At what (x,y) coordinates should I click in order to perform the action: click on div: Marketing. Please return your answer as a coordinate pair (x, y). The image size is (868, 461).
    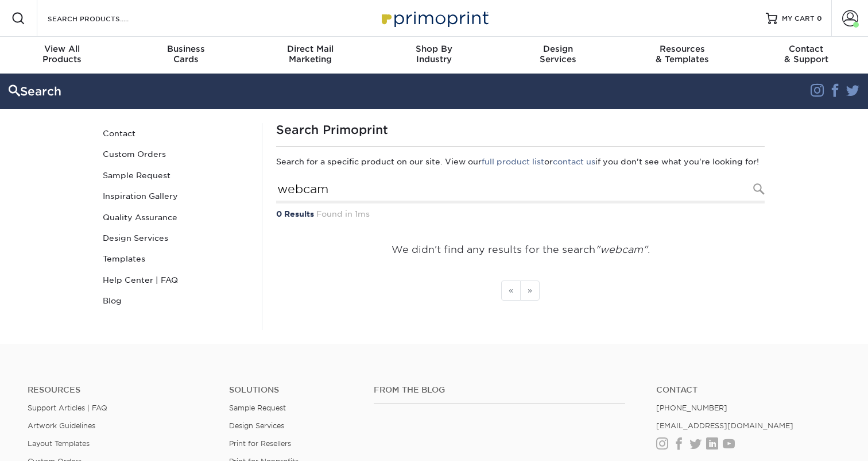
    Looking at the image, I should click on (310, 54).